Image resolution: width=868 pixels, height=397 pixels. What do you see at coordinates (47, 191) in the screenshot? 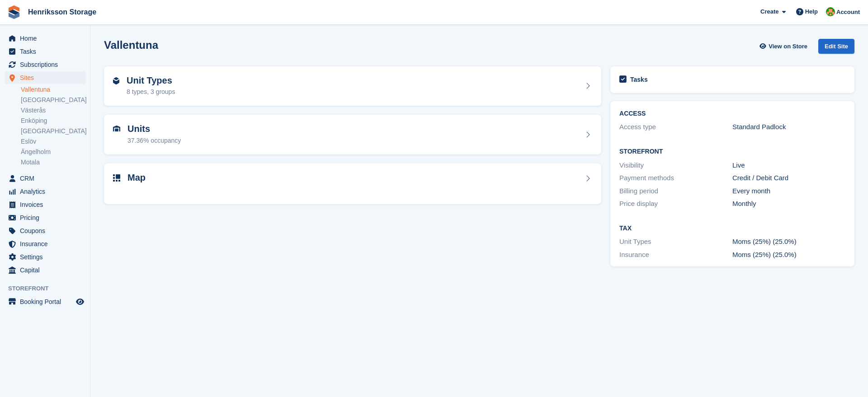
I see `span: Analytics` at bounding box center [47, 191].